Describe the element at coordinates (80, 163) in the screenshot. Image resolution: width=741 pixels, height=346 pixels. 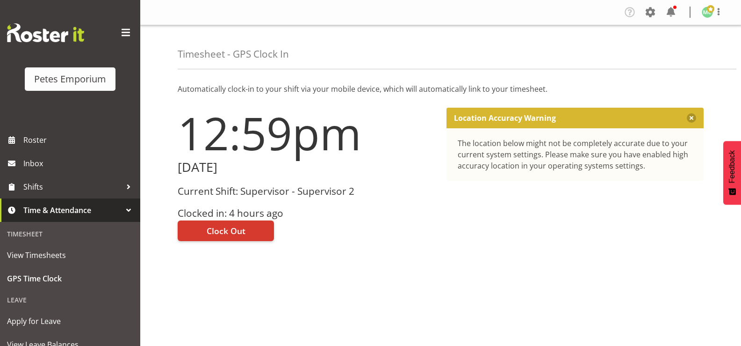
I see `span: Inbox` at that location.